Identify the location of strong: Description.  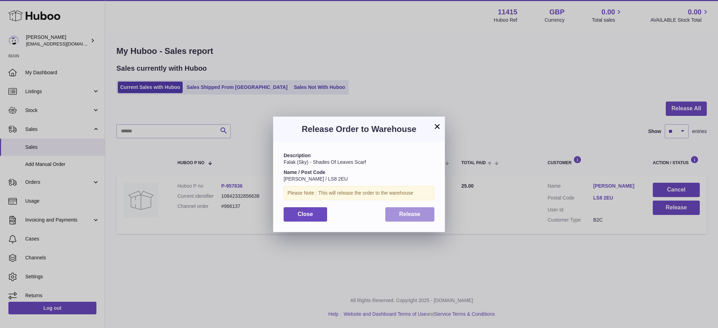
(297, 156).